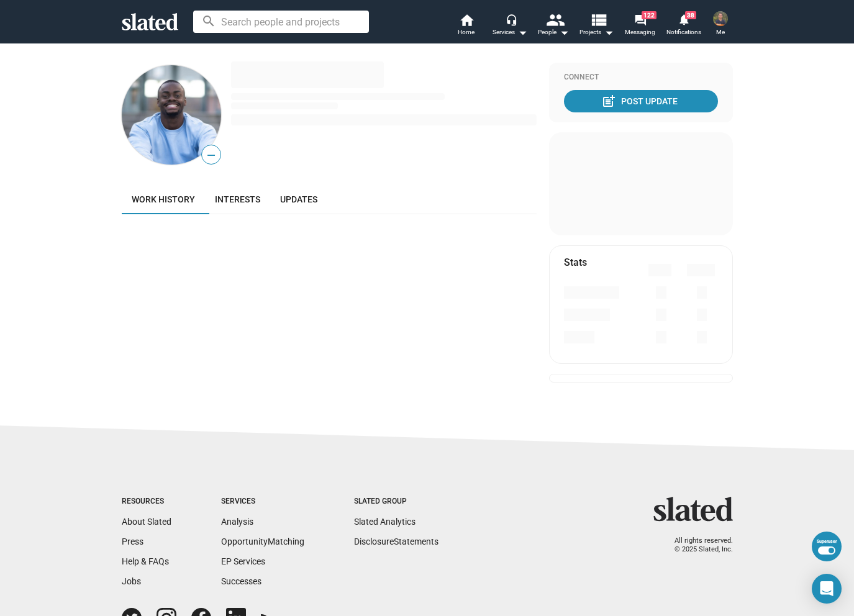 The height and width of the screenshot is (616, 854). I want to click on mat-card-title: Stats, so click(575, 262).